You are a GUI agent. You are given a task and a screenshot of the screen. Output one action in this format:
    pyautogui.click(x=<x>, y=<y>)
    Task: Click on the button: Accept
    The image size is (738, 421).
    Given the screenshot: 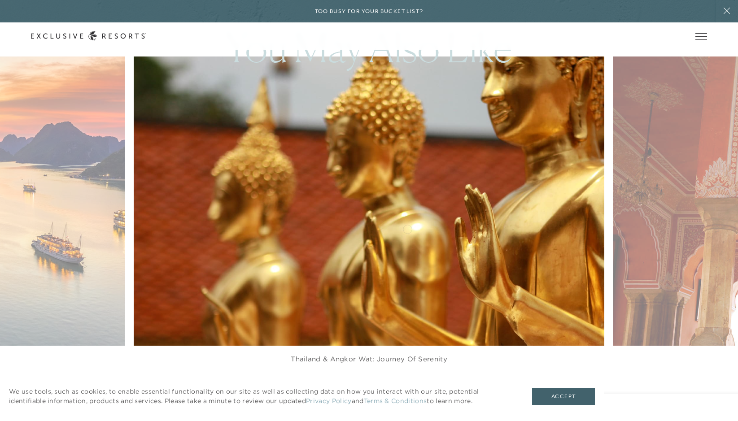 What is the action you would take?
    pyautogui.click(x=563, y=397)
    